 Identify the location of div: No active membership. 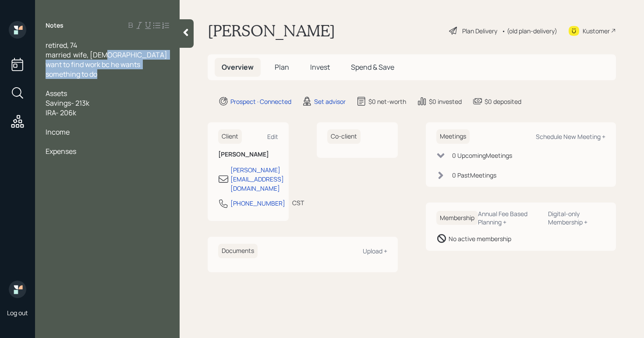
(480, 238).